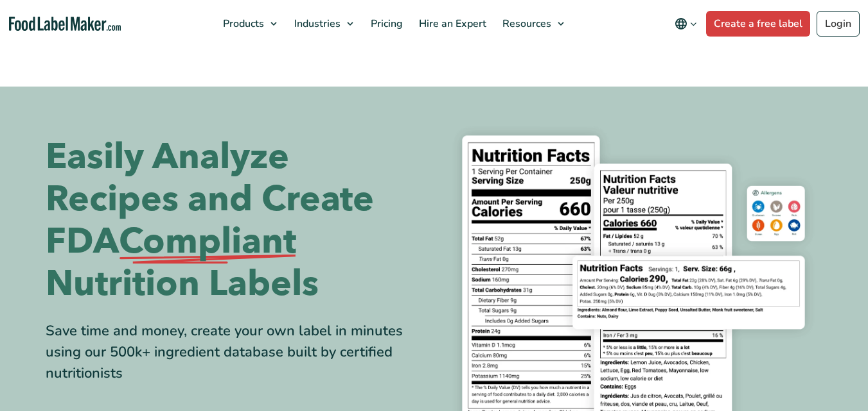  Describe the element at coordinates (242, 24) in the screenshot. I see `span: Products` at that location.